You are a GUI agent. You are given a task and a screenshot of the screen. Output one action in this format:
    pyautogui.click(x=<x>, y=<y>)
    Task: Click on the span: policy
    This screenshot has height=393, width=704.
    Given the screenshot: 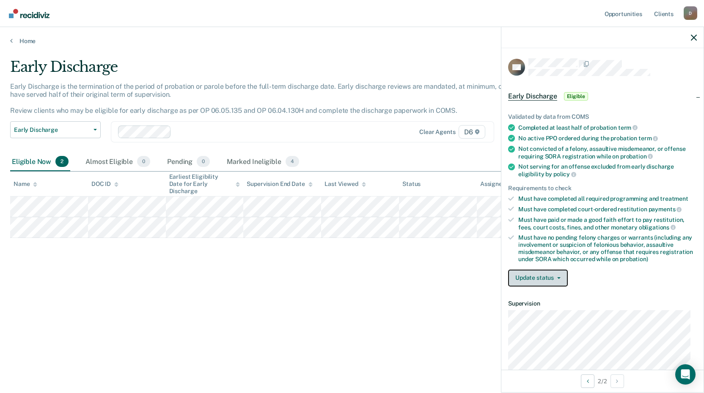 What is the action you would take?
    pyautogui.click(x=565, y=174)
    